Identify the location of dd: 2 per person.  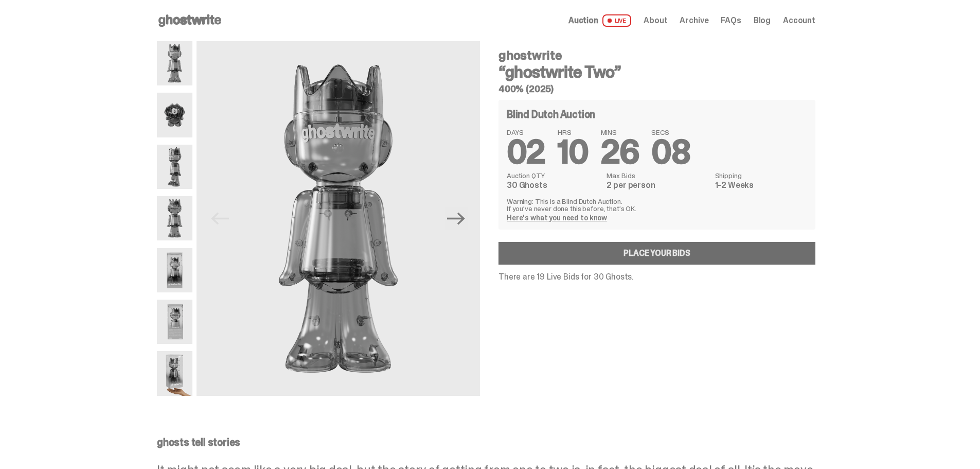
(657, 186).